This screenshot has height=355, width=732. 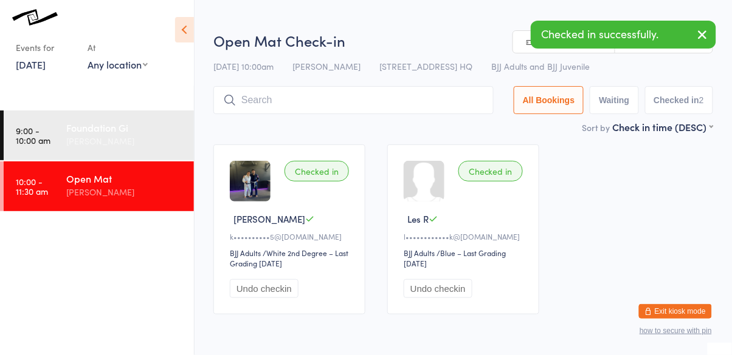 I want to click on div: Open Mat, so click(x=125, y=179).